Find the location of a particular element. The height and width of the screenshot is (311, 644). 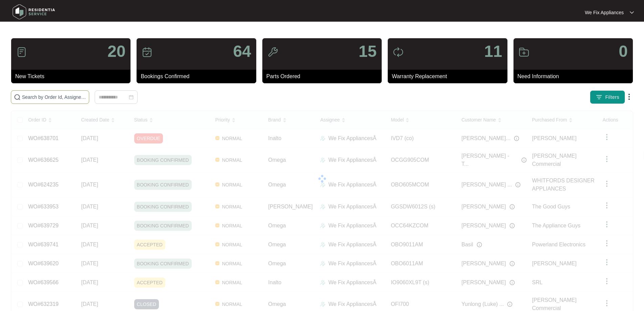

img: search-icon is located at coordinates (17, 97).